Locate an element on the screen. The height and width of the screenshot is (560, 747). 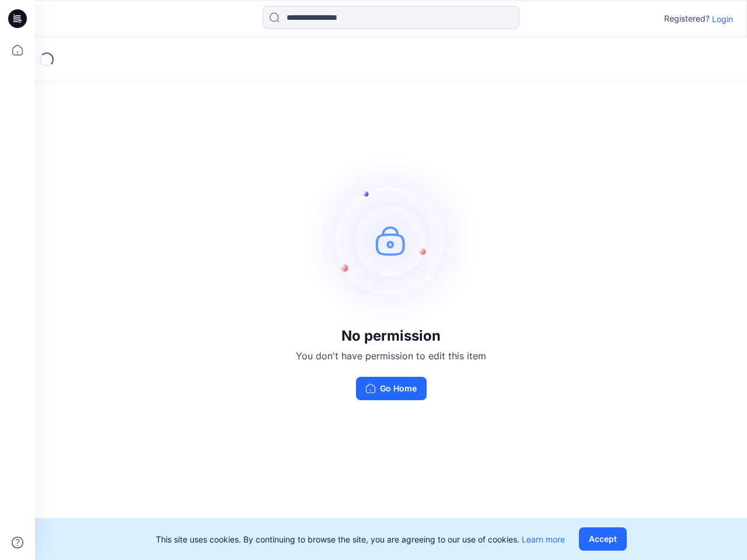
h3: No permission is located at coordinates (391, 336).